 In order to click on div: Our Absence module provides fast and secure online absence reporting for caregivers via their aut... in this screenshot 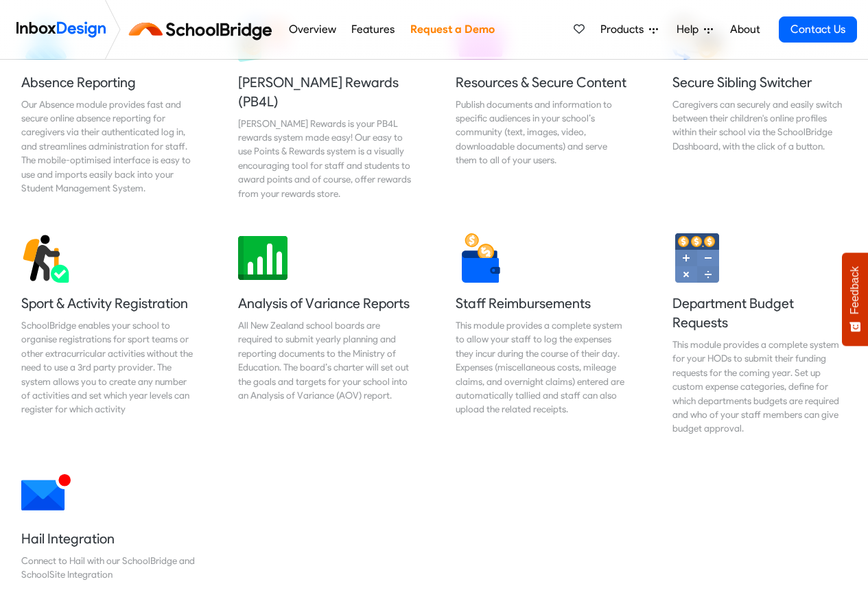, I will do `click(108, 146)`.